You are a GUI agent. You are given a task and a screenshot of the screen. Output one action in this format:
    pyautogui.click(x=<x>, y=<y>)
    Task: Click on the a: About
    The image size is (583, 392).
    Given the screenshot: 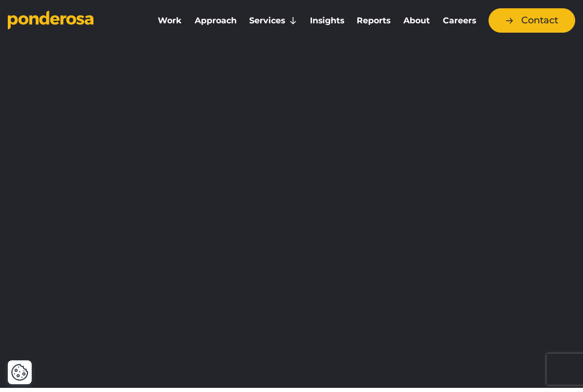 What is the action you would take?
    pyautogui.click(x=417, y=21)
    